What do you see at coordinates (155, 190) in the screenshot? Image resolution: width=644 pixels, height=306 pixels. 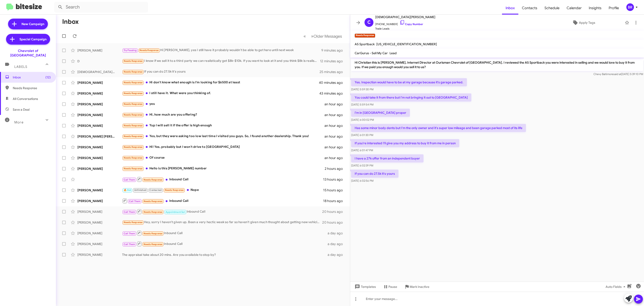 I see `span: Contacted` at bounding box center [155, 190].